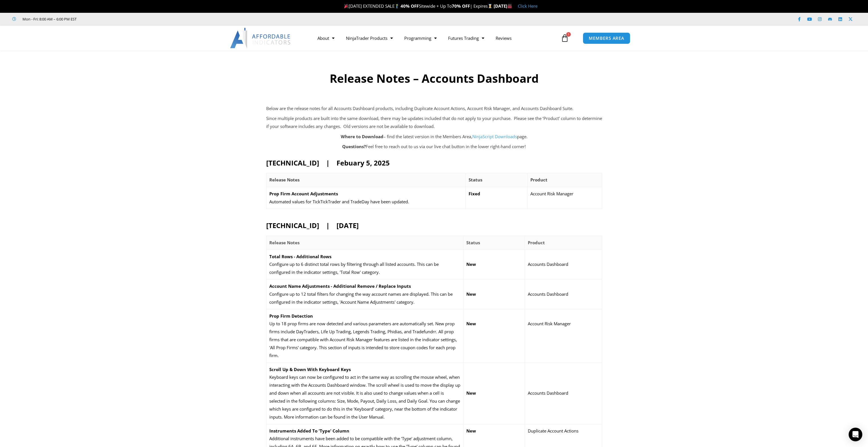 The image size is (868, 447). I want to click on p: Feel free to reach out to us via our live chat button in the lower right-hand corner!, so click(434, 147).